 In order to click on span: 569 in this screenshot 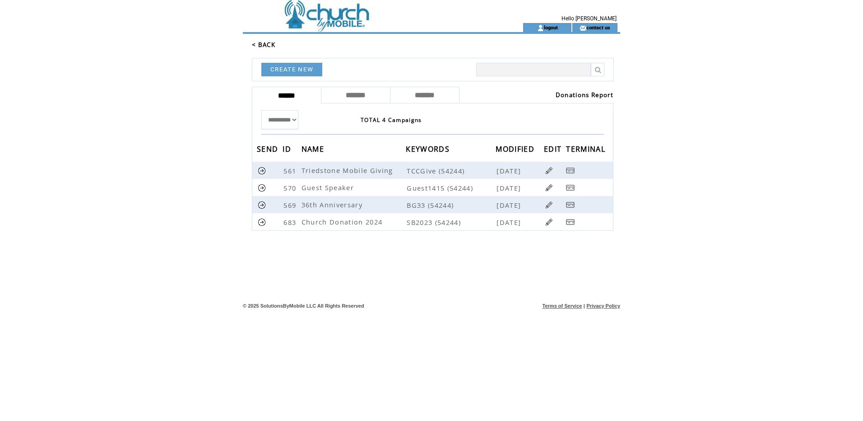, I will do `click(291, 205)`.